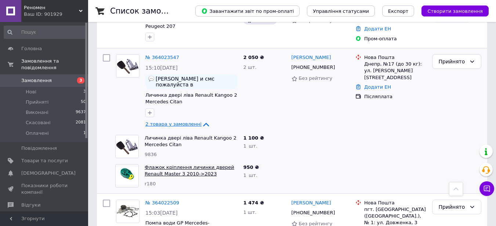 This screenshot has width=496, height=226. What do you see at coordinates (37, 113) in the screenshot?
I see `span: Виконані` at bounding box center [37, 113].